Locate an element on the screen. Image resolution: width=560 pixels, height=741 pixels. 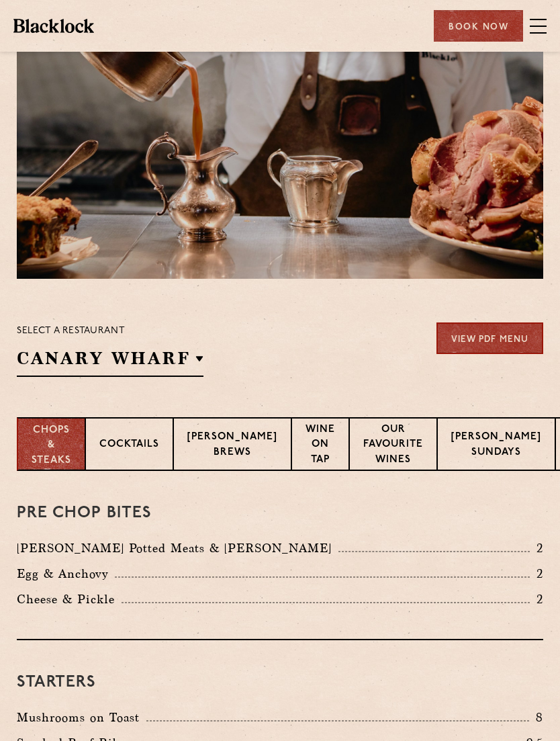
p: Select a restaurant is located at coordinates (110, 331).